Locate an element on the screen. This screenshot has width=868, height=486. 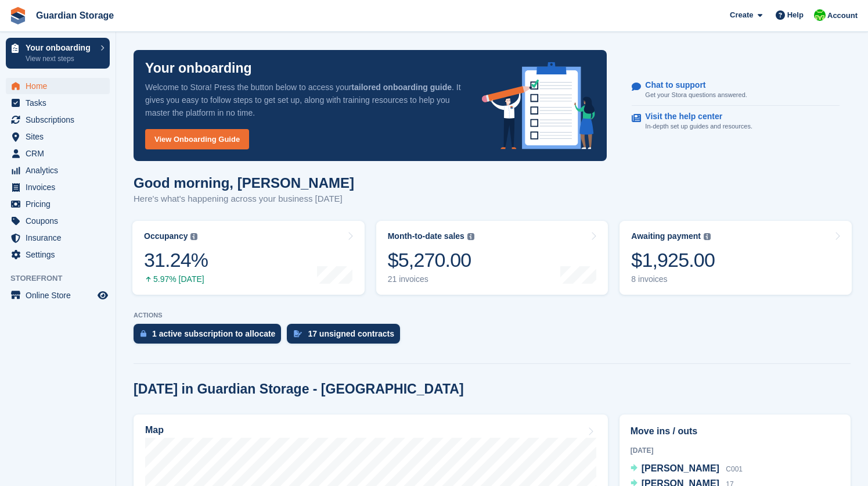
a: Chat to support Get your Stora questions answered. is located at coordinates (736, 90).